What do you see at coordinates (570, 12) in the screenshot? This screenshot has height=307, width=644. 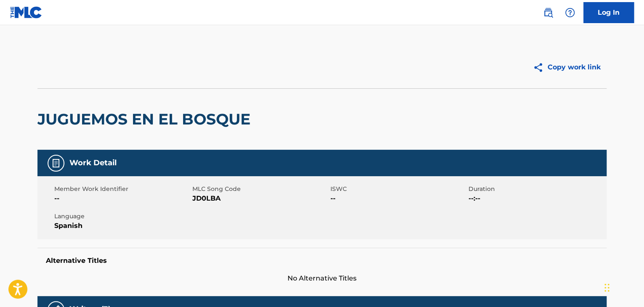 I see `img: help` at bounding box center [570, 12].